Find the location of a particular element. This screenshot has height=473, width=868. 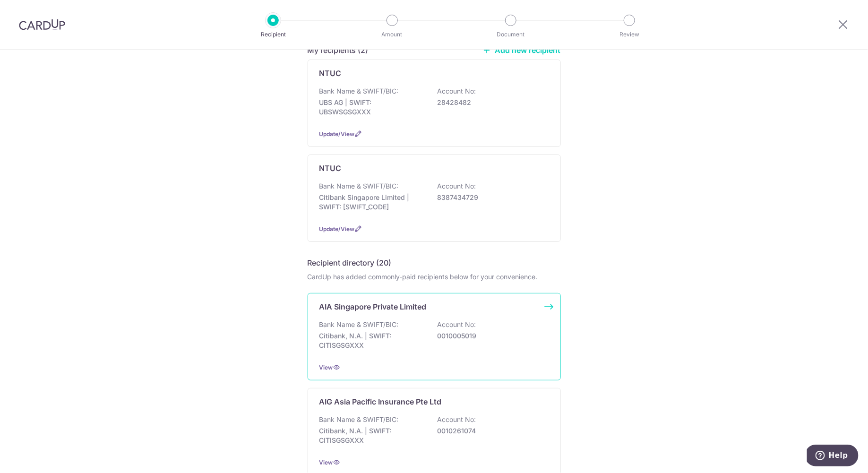

p: AIA Singapore Private Limited is located at coordinates (372, 307).